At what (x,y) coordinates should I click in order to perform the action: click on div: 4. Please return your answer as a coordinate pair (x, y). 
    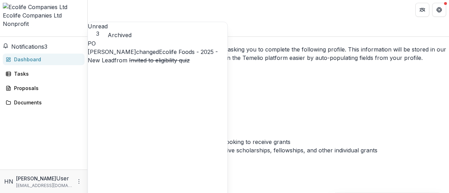
    Looking at the image, I should click on (268, 117).